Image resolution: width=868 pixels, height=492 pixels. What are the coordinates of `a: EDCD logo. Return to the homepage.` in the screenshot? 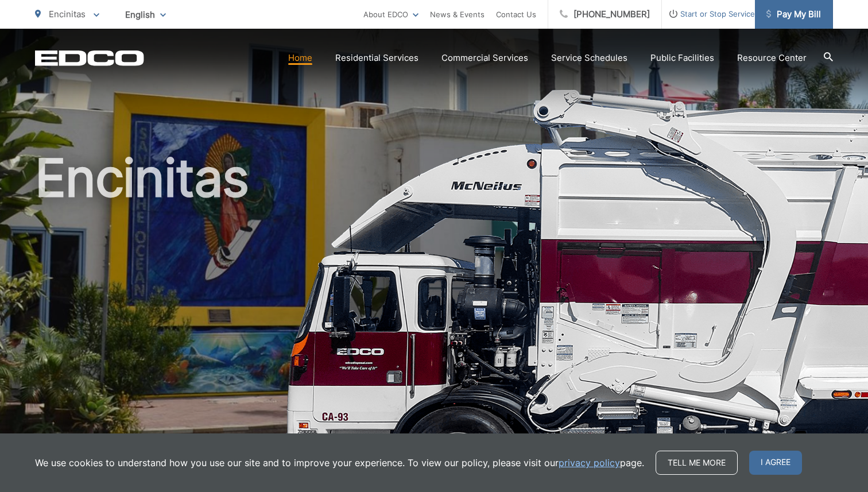 It's located at (90, 58).